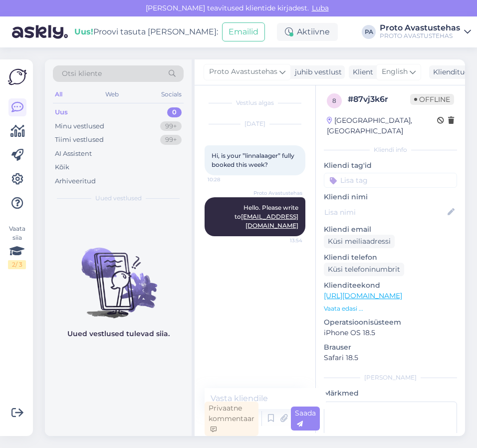 Image resolution: width=477 pixels, height=448 pixels. What do you see at coordinates (334, 101) in the screenshot?
I see `span: 8` at bounding box center [334, 101].